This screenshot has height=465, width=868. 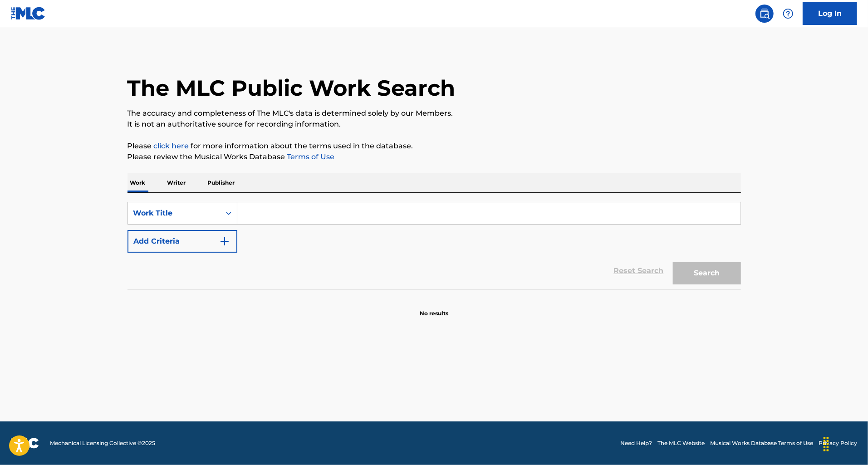 What do you see at coordinates (172, 146) in the screenshot?
I see `a: click here` at bounding box center [172, 146].